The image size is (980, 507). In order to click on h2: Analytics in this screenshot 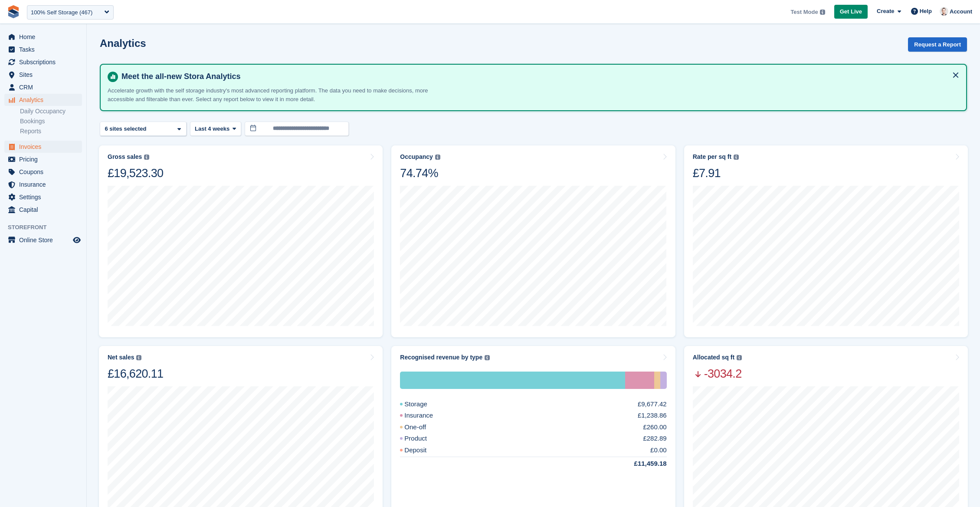, I will do `click(123, 43)`.